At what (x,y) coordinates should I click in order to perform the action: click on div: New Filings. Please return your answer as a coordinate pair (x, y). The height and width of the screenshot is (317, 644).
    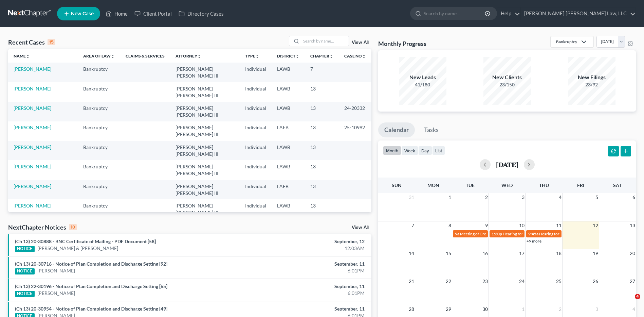
    Looking at the image, I should click on (592, 77).